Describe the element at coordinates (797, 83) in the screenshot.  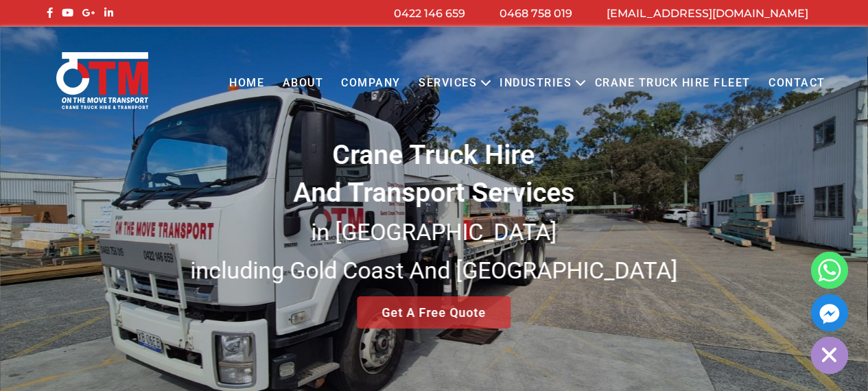
I see `a: Contact` at that location.